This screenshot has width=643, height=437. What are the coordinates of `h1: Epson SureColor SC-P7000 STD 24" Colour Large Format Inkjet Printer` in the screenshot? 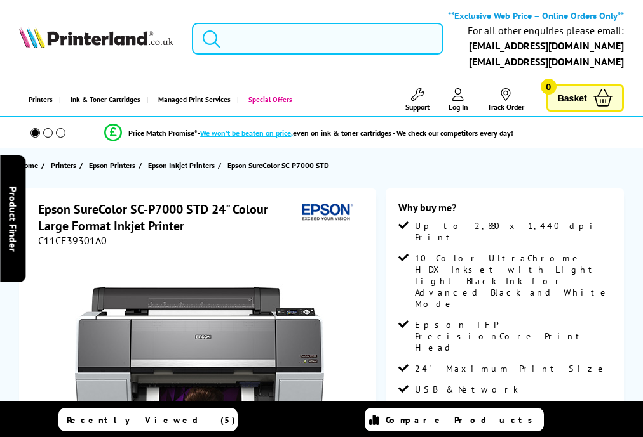 It's located at (167, 218).